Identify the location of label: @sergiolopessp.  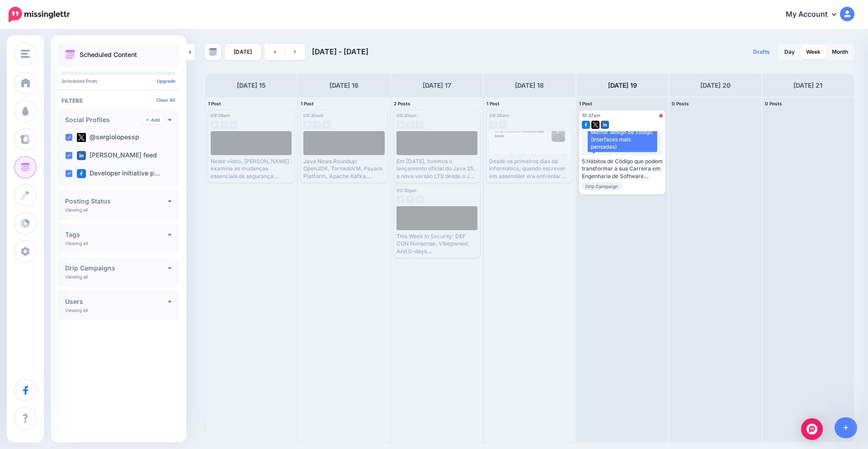
(108, 138).